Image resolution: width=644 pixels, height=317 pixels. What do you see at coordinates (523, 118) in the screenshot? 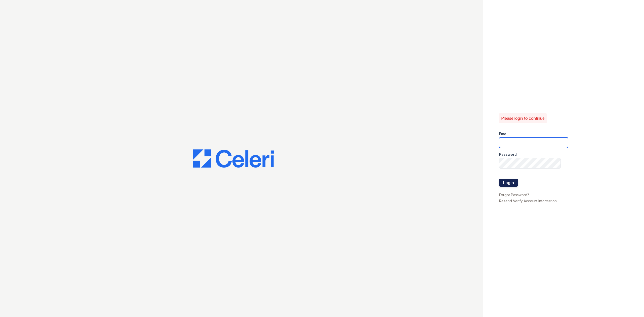
I see `p: Please login to continue` at bounding box center [523, 118].